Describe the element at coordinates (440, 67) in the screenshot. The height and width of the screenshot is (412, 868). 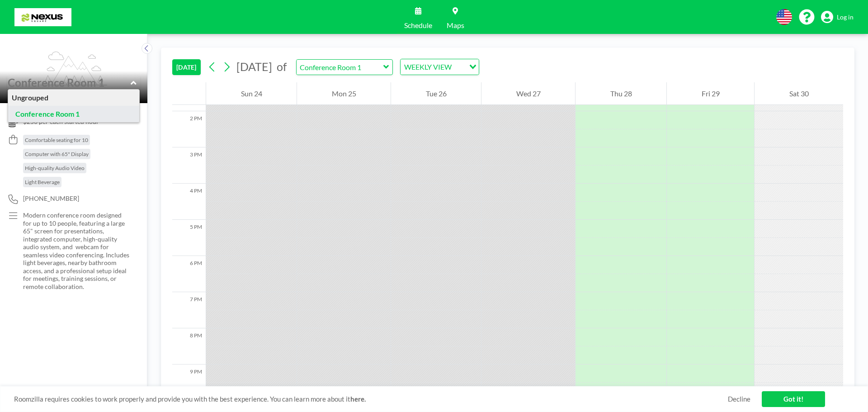
I see `div: Search for option` at that location.